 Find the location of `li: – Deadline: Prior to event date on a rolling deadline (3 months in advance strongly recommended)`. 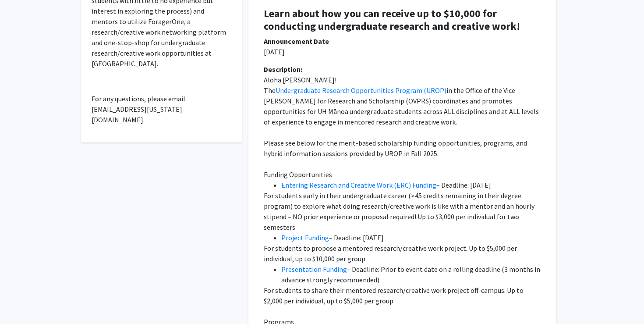

li: – Deadline: Prior to event date on a rolling deadline (3 months in advance strongly recommended) is located at coordinates (411, 274).